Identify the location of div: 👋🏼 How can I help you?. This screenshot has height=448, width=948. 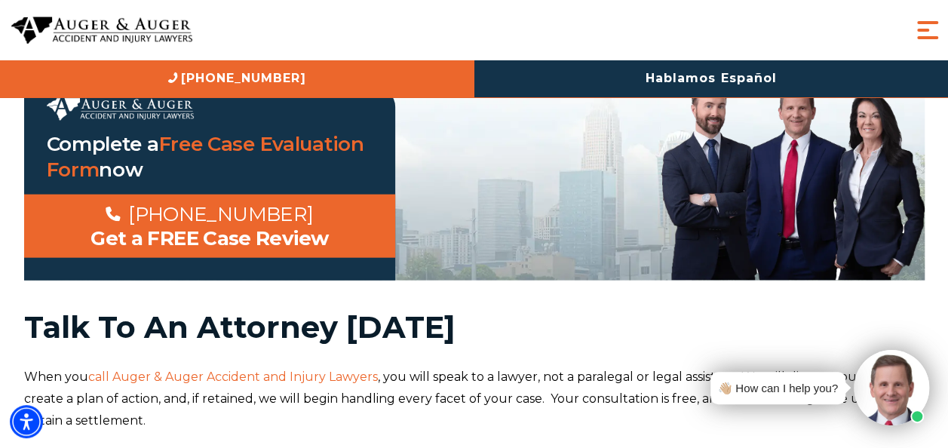
(777, 387).